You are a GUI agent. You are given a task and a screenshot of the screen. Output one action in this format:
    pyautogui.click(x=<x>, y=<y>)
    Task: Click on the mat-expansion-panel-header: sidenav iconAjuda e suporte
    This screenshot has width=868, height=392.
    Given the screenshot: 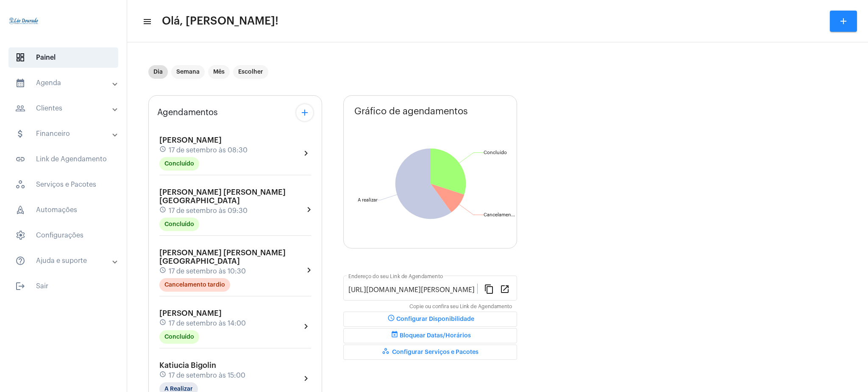 What is the action you would take?
    pyautogui.click(x=65, y=261)
    